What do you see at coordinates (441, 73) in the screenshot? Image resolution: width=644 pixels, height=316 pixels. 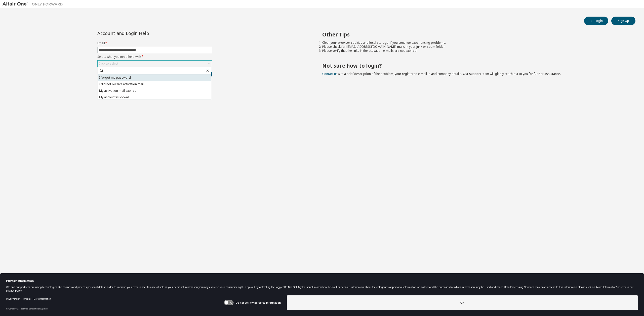 I see `span: with a brief description of the problem, your registered e-mail id and company details. Our suppo...` at bounding box center [441, 73].